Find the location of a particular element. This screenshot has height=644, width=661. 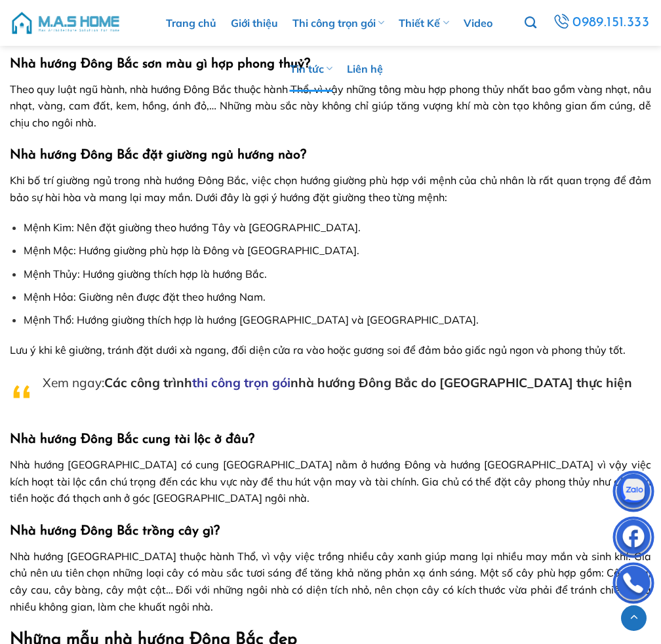

a: Tin tức is located at coordinates (311, 69).